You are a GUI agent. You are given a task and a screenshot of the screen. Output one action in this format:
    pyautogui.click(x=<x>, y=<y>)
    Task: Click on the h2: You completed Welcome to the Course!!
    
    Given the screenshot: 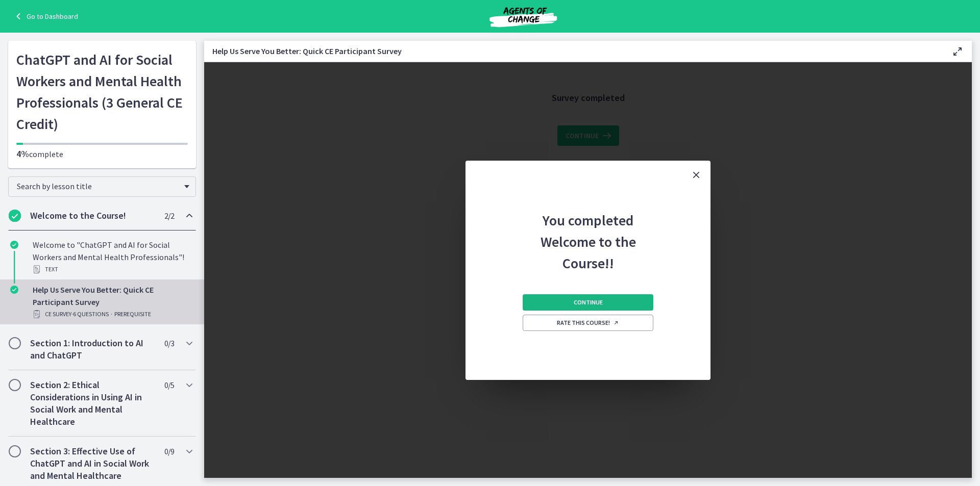 What is the action you would take?
    pyautogui.click(x=588, y=232)
    